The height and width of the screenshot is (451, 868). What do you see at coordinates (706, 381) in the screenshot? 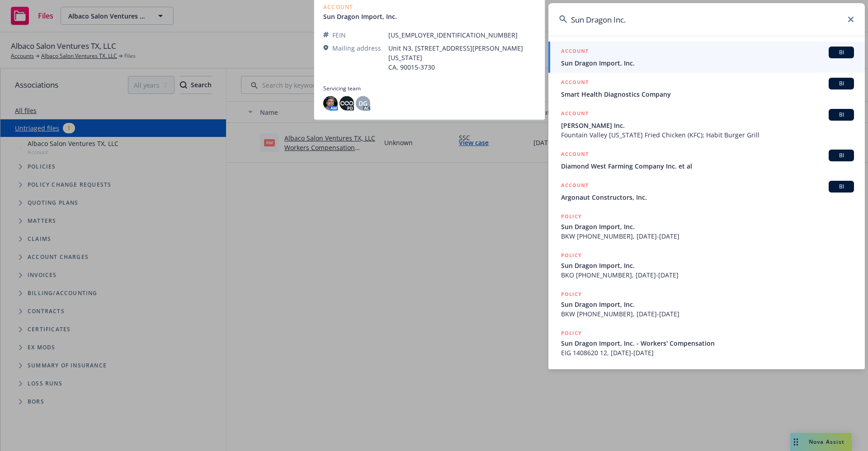
I see `a: POLICY` at bounding box center [706, 381].